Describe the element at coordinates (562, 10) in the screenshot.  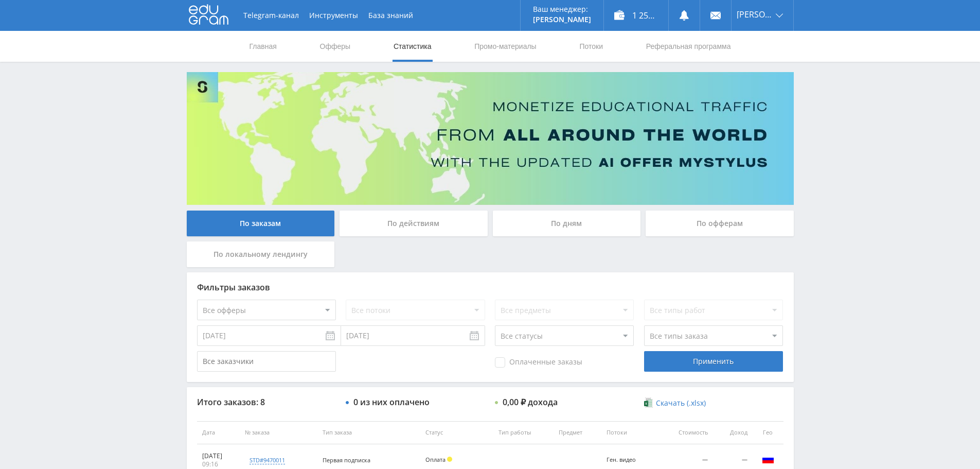
I see `p: Ваш менеджер:` at that location.